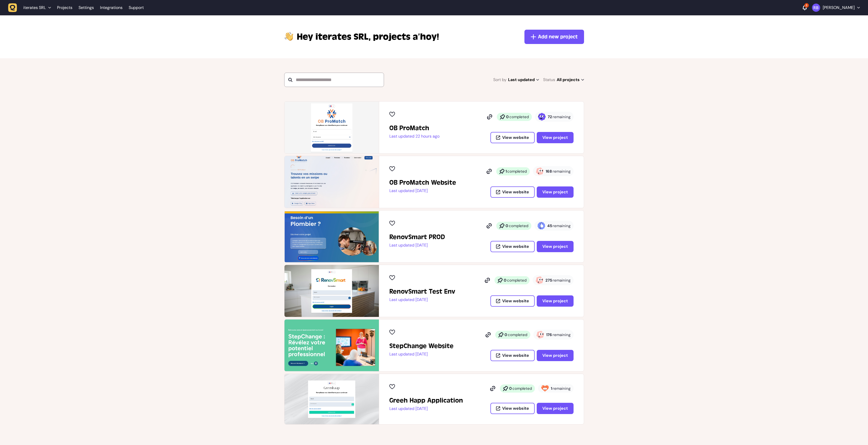  Describe the element at coordinates (550, 226) in the screenshot. I see `strong: 45` at that location.